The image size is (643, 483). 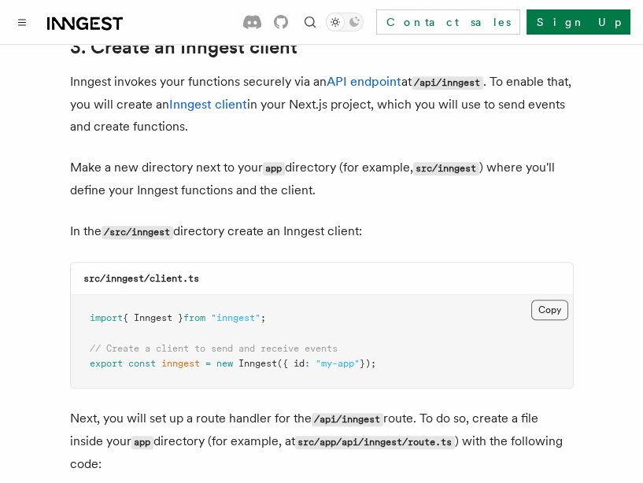 I want to click on code: src/inngest/client.ts, so click(x=141, y=278).